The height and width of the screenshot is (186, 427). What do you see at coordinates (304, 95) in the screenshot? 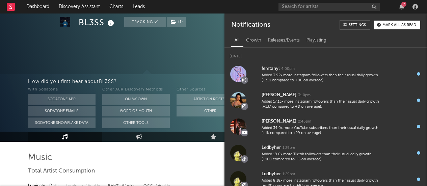
I see `div: 3:10pm` at bounding box center [304, 95].